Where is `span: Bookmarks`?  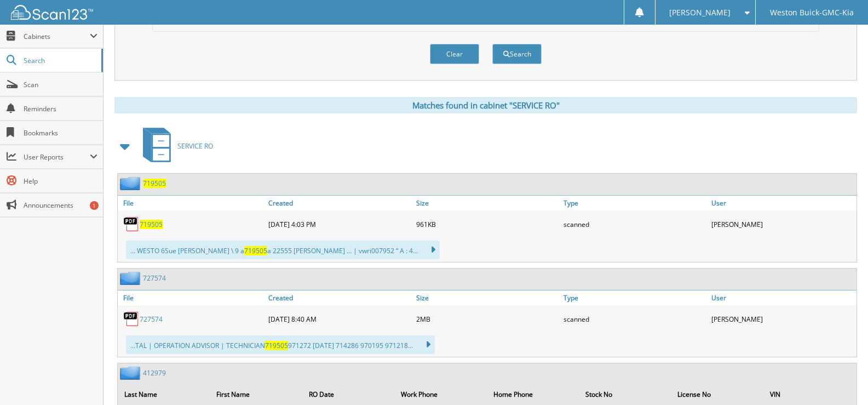
span: Bookmarks is located at coordinates (61, 132).